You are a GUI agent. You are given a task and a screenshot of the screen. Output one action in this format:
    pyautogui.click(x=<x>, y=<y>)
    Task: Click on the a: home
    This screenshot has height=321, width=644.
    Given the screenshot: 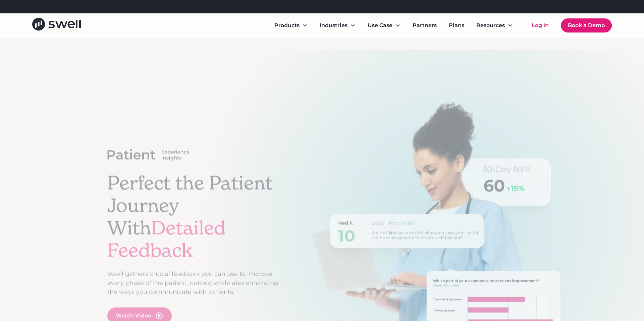 What is the action you would take?
    pyautogui.click(x=56, y=25)
    